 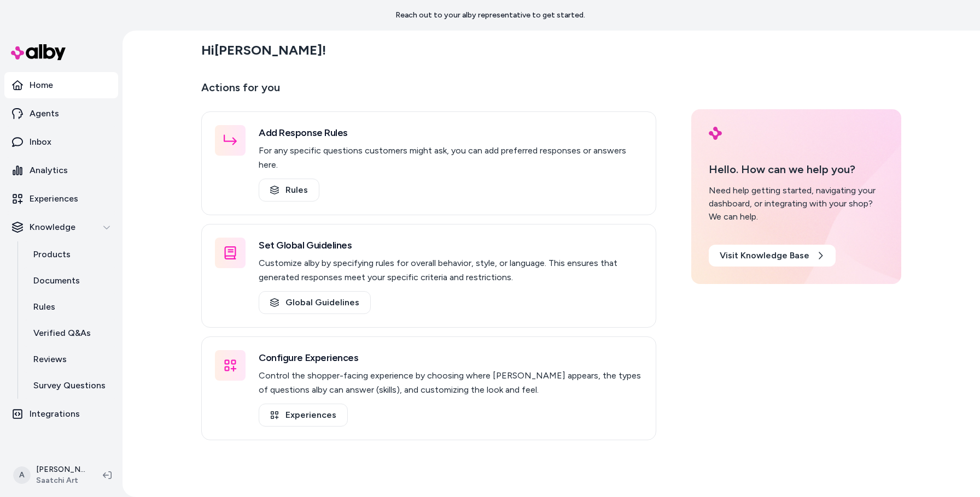 I want to click on h3: Set Global Guidelines, so click(x=451, y=245).